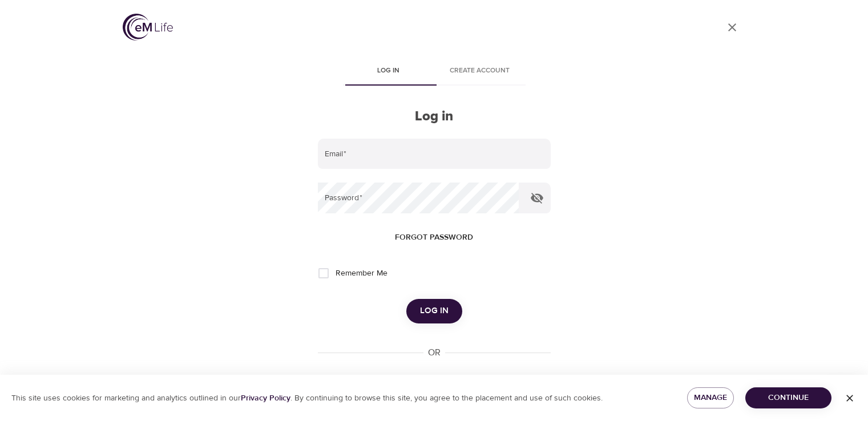  I want to click on button: Log in, so click(434, 311).